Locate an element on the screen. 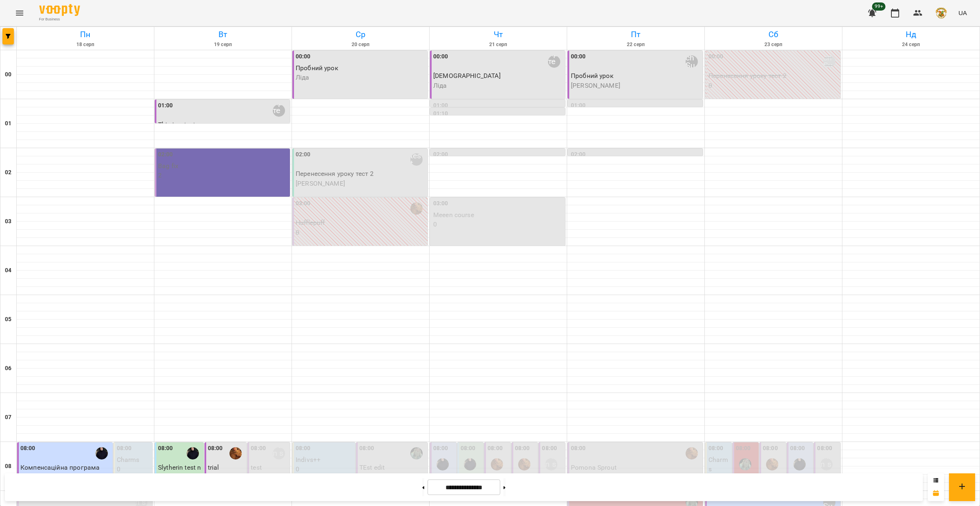 The image size is (980, 506). h6: 05 is located at coordinates (8, 319).